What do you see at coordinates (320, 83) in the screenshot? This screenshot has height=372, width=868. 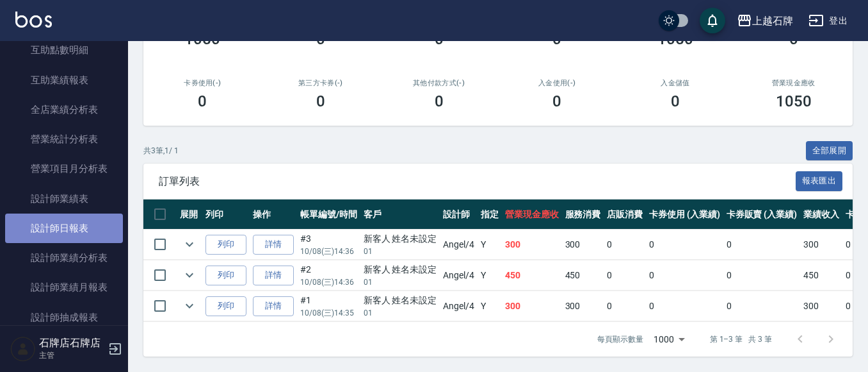 I see `h2: 第三方卡券(-)` at bounding box center [320, 83].